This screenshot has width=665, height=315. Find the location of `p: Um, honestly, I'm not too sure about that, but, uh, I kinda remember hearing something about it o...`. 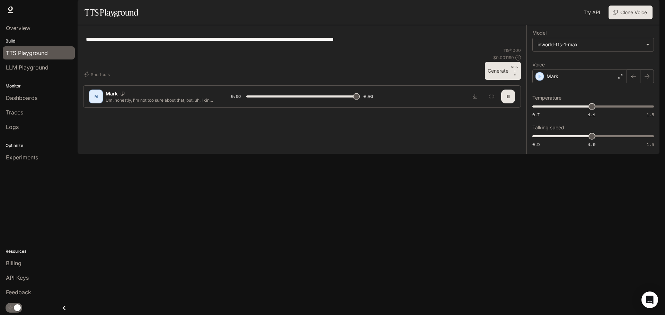

p: Um, honestly, I'm not too sure about that, but, uh, I kinda remember hearing something about it o... is located at coordinates (160, 100).